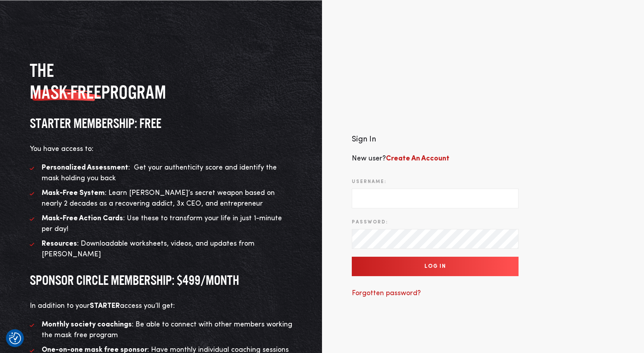 This screenshot has width=644, height=353. What do you see at coordinates (161, 280) in the screenshot?
I see `h3: SPONSOR CIRCLE MEMBERSHIP: $499/MONTH` at bounding box center [161, 280].